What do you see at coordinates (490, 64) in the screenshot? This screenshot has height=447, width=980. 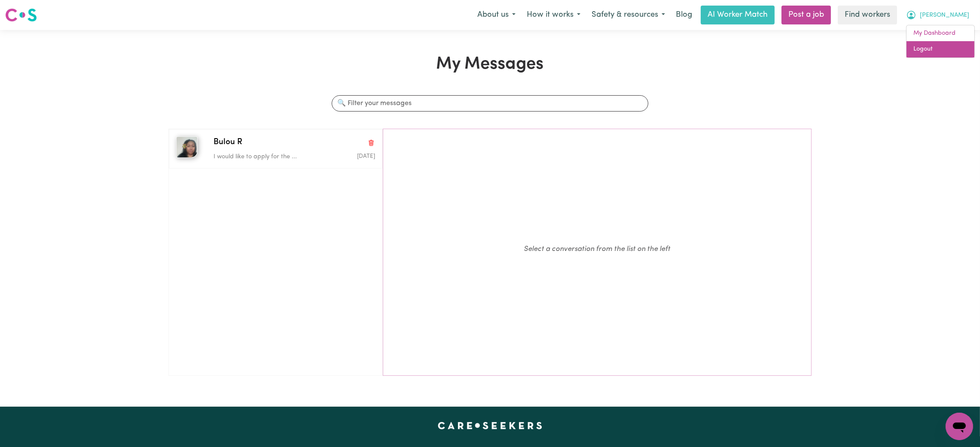 I see `h1: My Messages` at bounding box center [490, 64].